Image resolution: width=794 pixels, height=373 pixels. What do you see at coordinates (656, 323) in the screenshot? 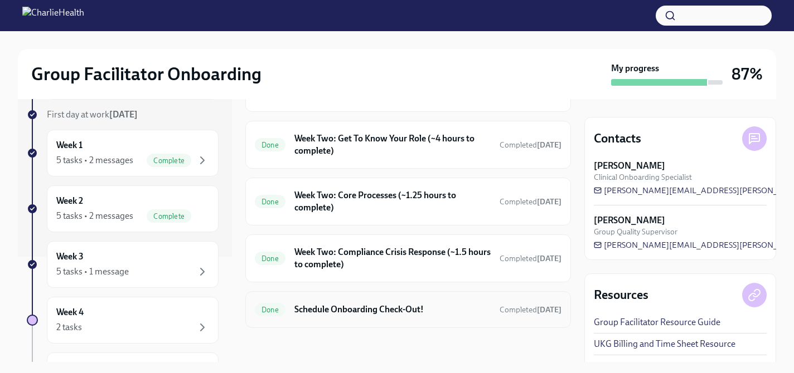
I see `a: Group Facilitator Resource Guide` at bounding box center [656, 323].